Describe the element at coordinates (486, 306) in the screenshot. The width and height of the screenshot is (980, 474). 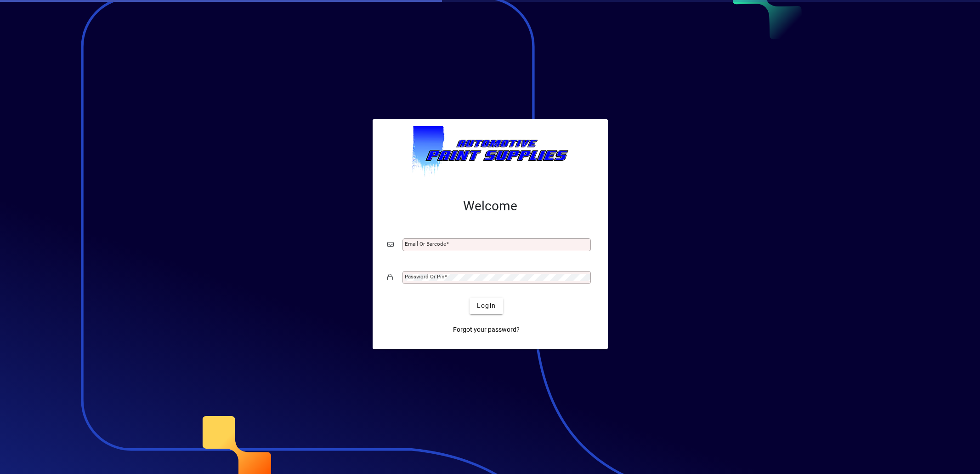
I see `span: Login` at that location.